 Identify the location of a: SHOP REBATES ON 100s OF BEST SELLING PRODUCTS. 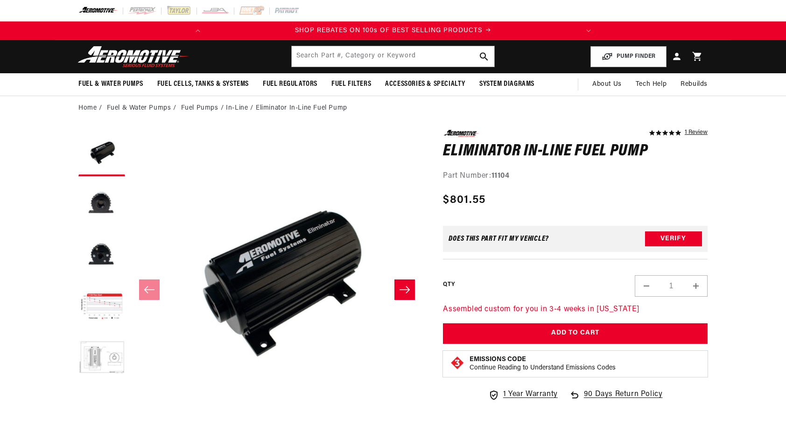
(393, 31).